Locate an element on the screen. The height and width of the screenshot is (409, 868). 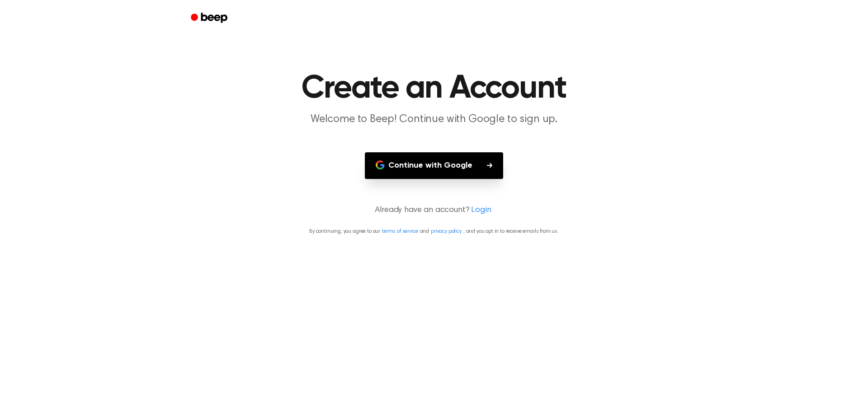
a: privacy policy is located at coordinates (446, 231).